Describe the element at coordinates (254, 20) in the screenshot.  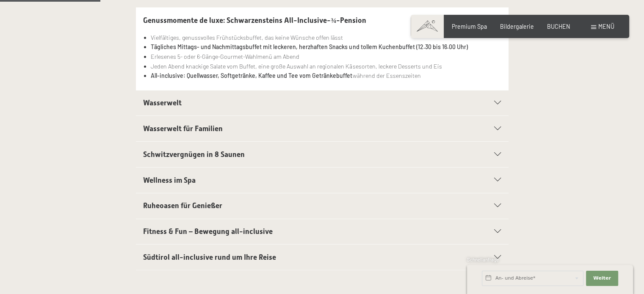
I see `span: Genussmomente de luxe: Schwarzensteins All-Inclusive-¾-Pension` at that location.